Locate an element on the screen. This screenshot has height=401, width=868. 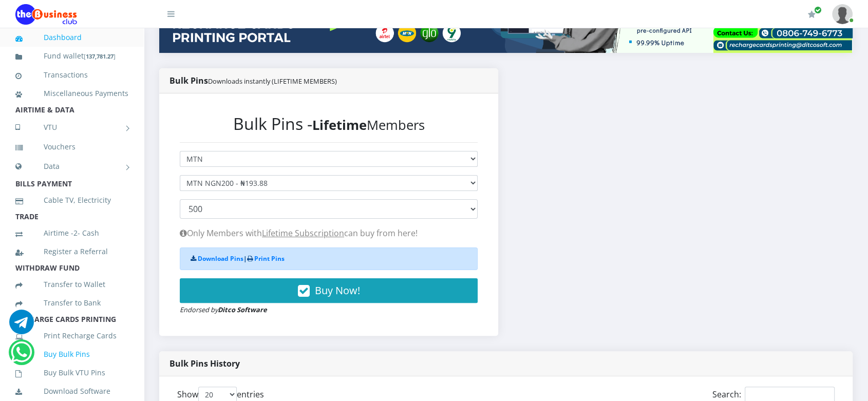
a: Airtime -2- Cash is located at coordinates (72, 233).